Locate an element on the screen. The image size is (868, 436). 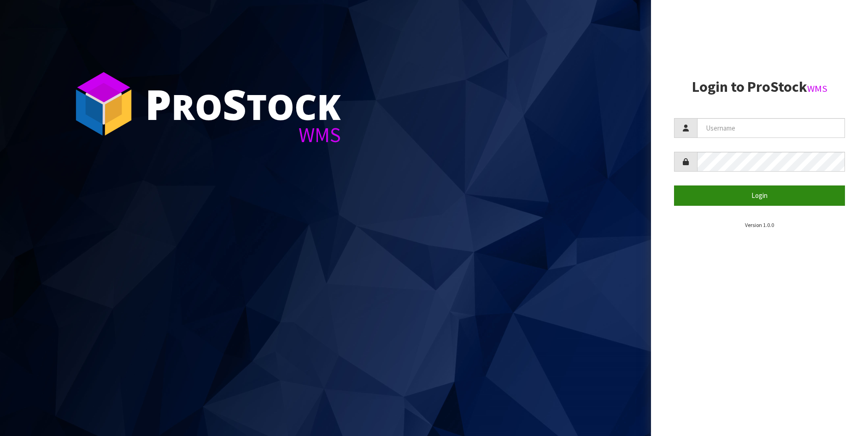
img: ProStock Cube is located at coordinates (104, 104).